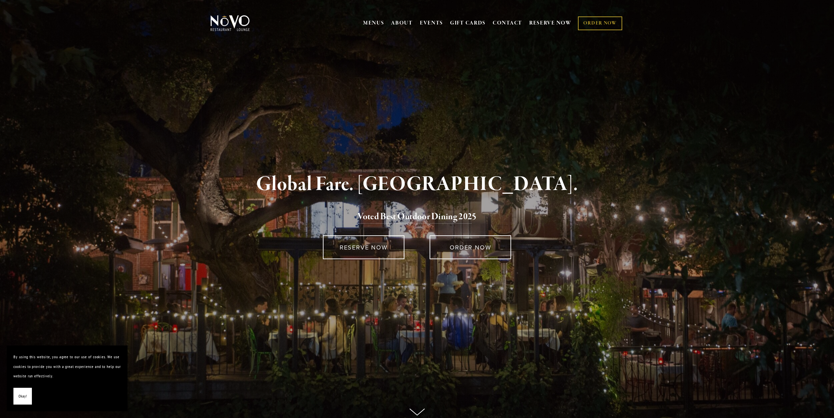 This screenshot has width=834, height=418. I want to click on a: GIFT CARDS, so click(468, 23).